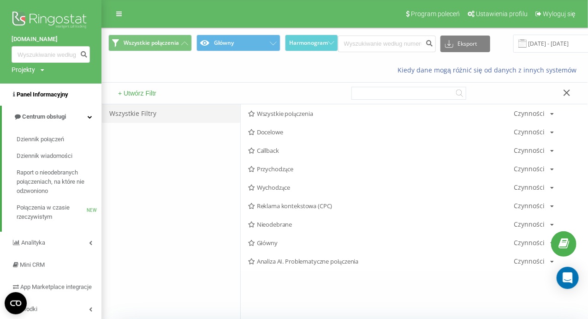 The image size is (588, 319). Describe the element at coordinates (171, 114) in the screenshot. I see `div: Wszystkie Filtry` at that location.